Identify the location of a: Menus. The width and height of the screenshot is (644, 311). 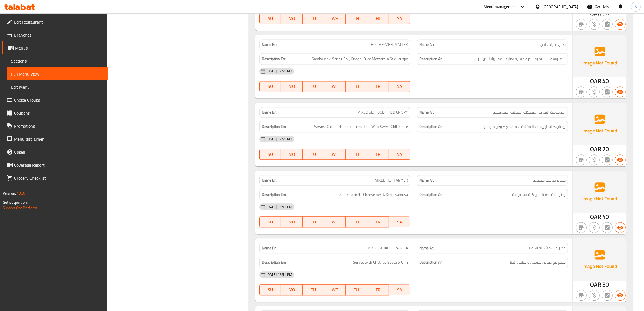
(55, 48).